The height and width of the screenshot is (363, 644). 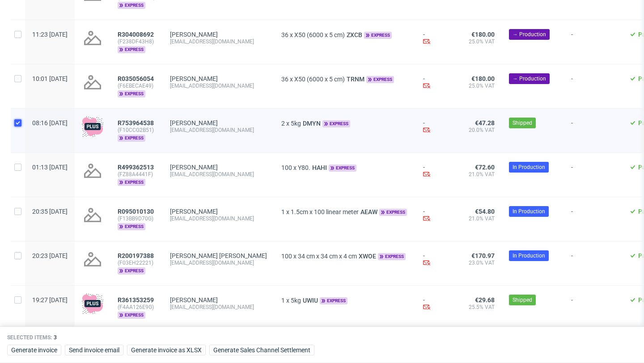 I want to click on a: UWIU, so click(x=310, y=301).